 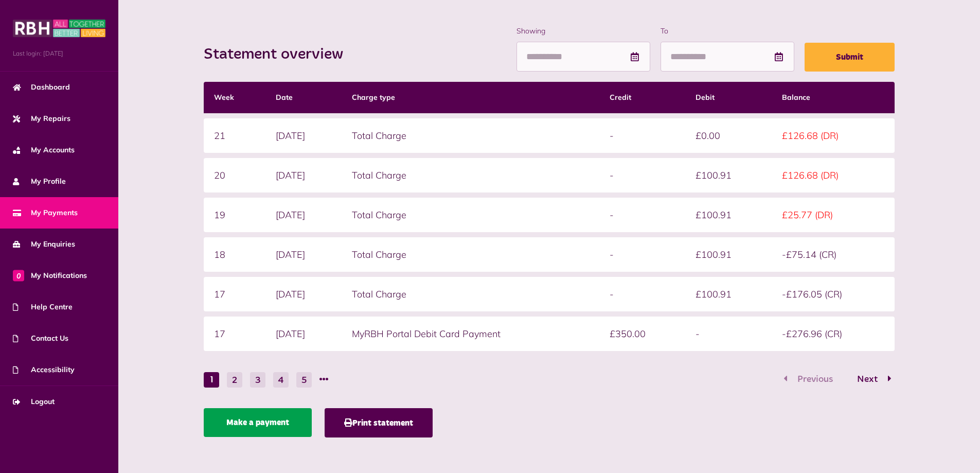 What do you see at coordinates (728, 97) in the screenshot?
I see `th: Debit` at bounding box center [728, 97].